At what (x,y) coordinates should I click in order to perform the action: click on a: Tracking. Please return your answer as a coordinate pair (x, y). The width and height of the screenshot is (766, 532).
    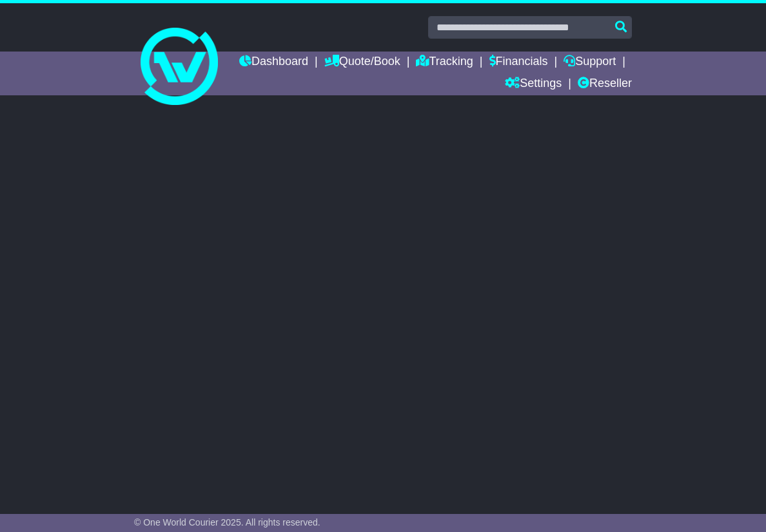
    Looking at the image, I should click on (444, 63).